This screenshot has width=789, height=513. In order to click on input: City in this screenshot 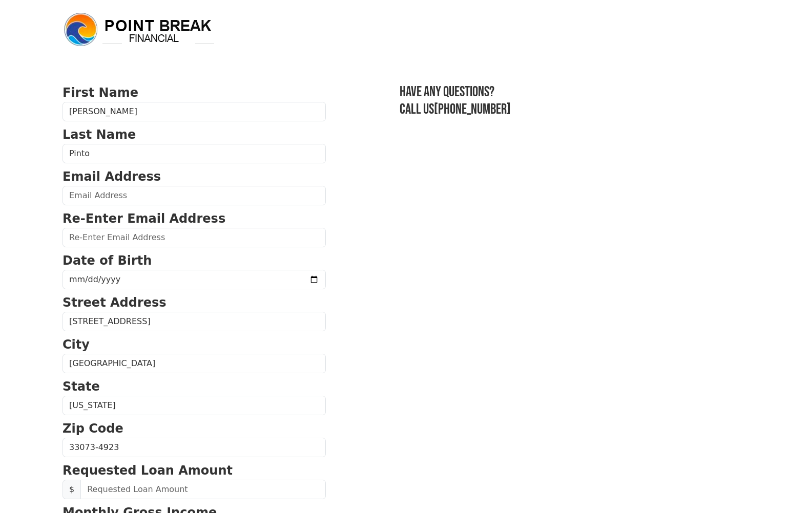, I will do `click(194, 364)`.